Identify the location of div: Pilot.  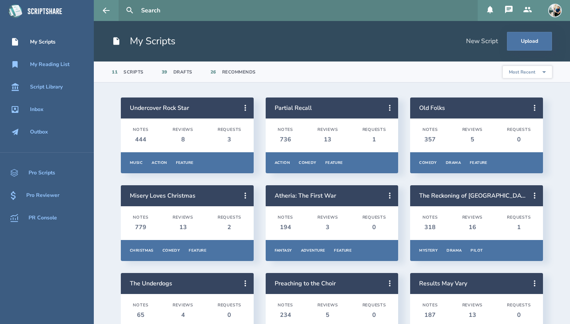
(477, 251).